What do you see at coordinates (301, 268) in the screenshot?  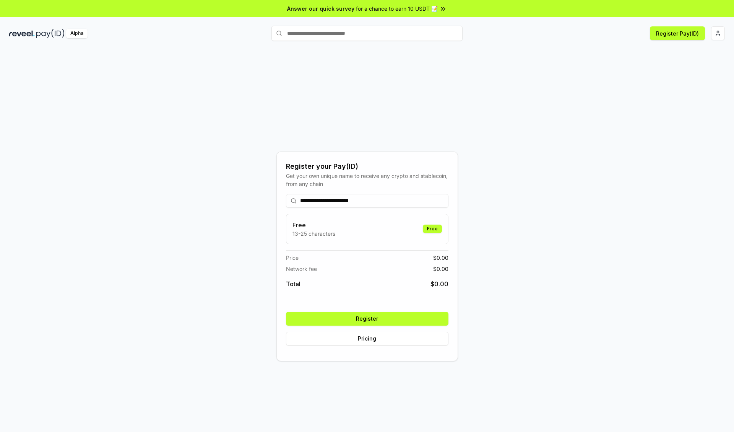 I see `span: Network fee` at bounding box center [301, 268].